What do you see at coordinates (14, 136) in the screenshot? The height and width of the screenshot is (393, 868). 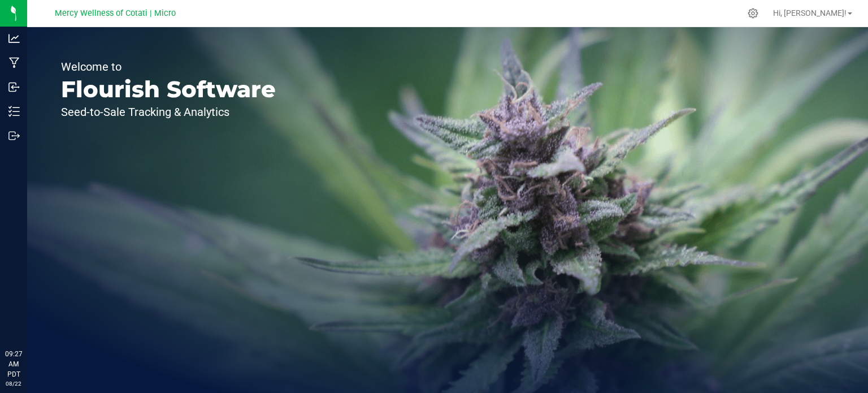 I see `inline-svg: Outbound` at bounding box center [14, 136].